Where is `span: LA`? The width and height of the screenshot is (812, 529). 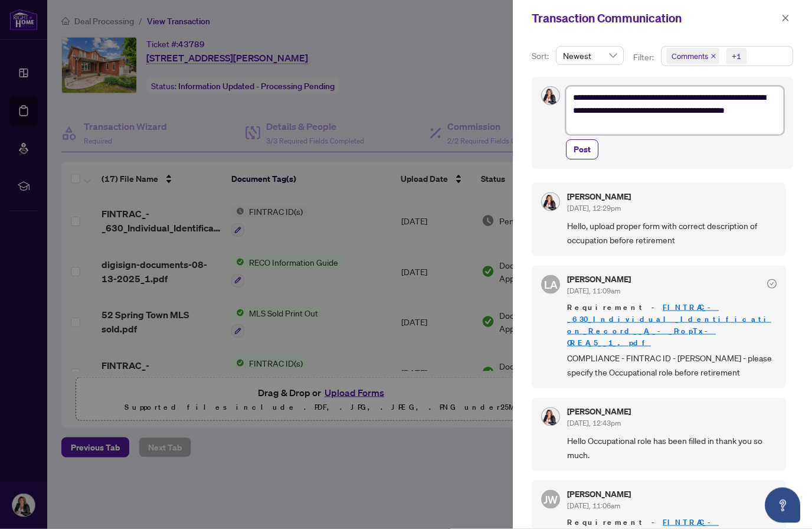 span: LA is located at coordinates (550, 285).